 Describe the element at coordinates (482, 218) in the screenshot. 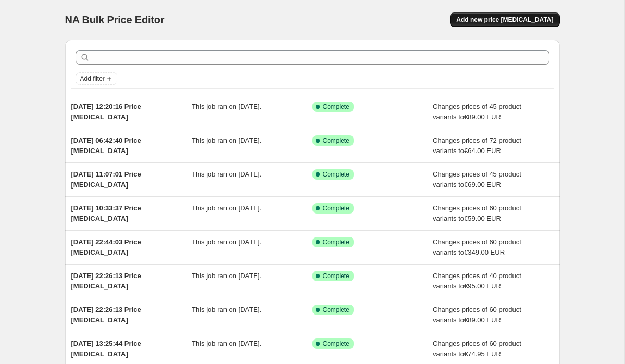

I see `span: €59.00 EUR` at that location.